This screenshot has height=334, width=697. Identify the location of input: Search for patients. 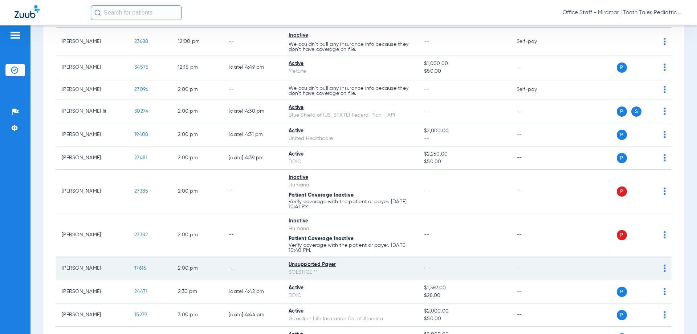
(136, 13).